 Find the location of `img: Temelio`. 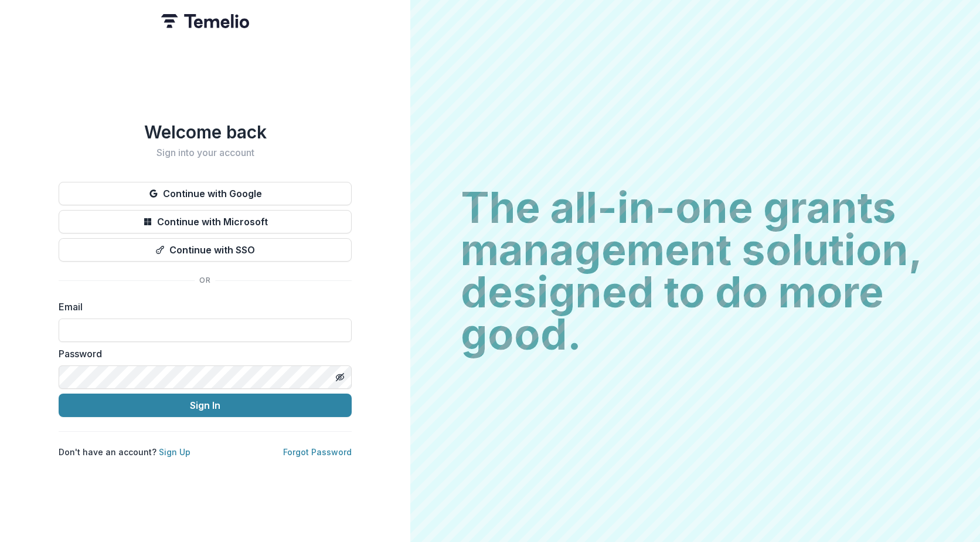

img: Temelio is located at coordinates (205, 21).